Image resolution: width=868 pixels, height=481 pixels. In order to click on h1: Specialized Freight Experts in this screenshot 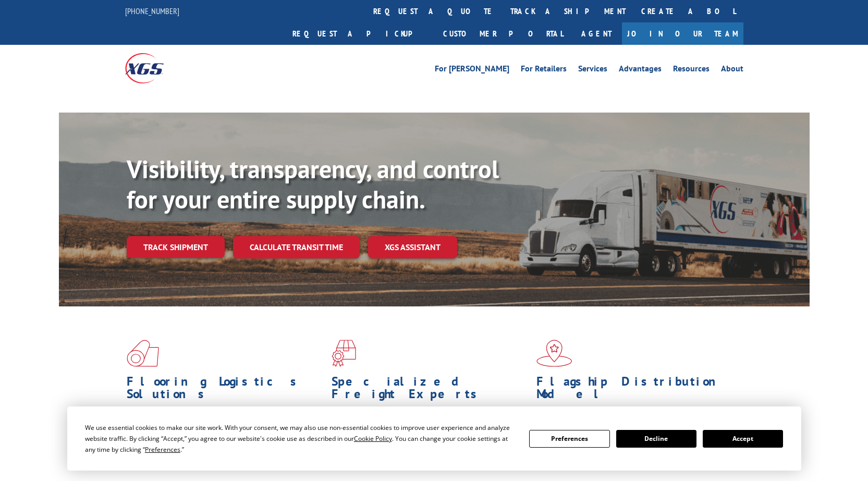, I will do `click(430, 390)`.